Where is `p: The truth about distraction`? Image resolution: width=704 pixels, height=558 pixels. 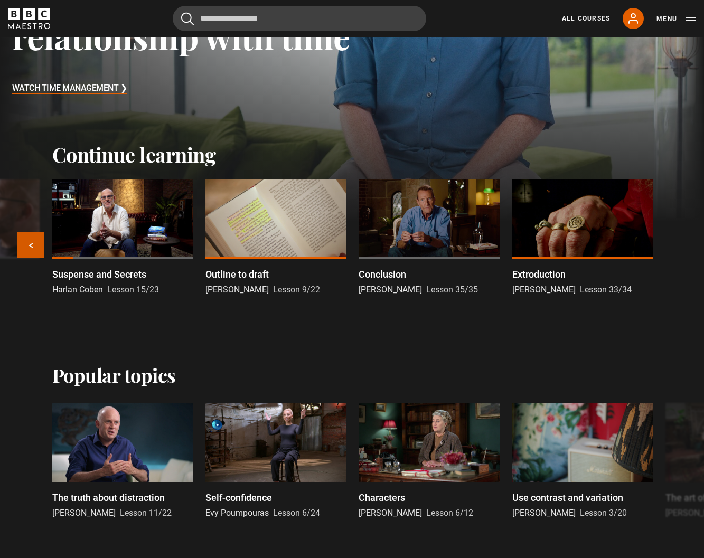
p: The truth about distraction is located at coordinates (108, 497).